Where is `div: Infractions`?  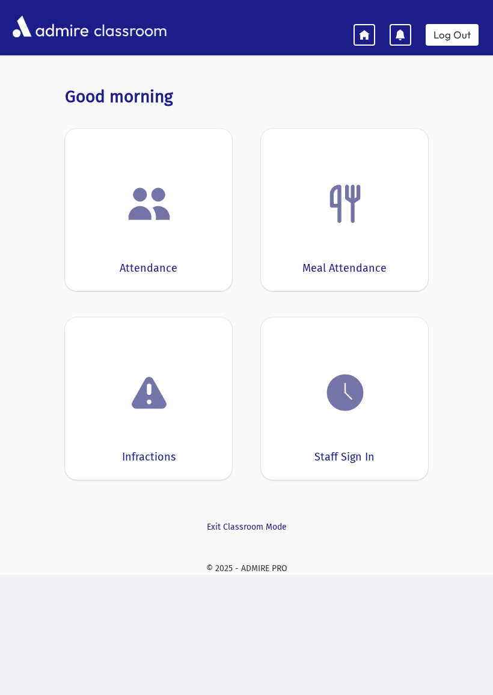
div: Infractions is located at coordinates (148, 457).